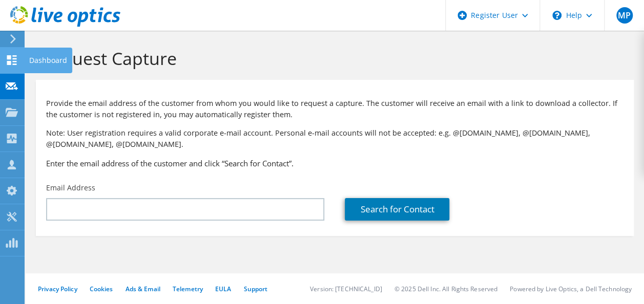 This screenshot has height=304, width=644. What do you see at coordinates (223, 289) in the screenshot?
I see `a: EULA` at bounding box center [223, 289].